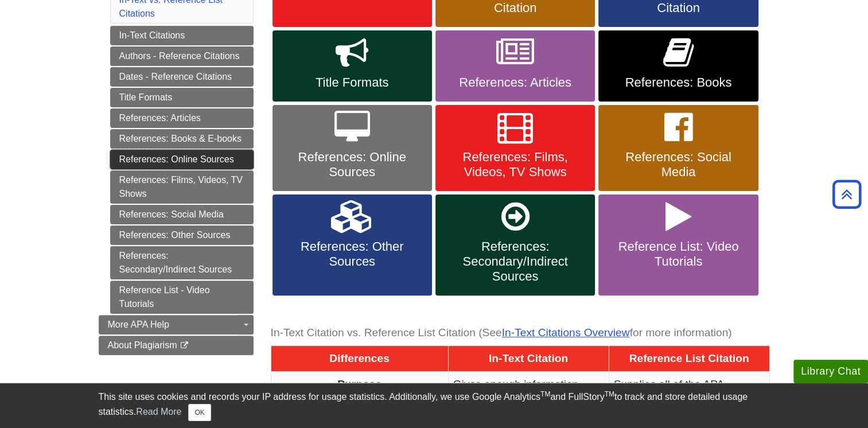 The width and height of the screenshot is (868, 428). Describe the element at coordinates (678, 66) in the screenshot. I see `a: References: Books` at that location.